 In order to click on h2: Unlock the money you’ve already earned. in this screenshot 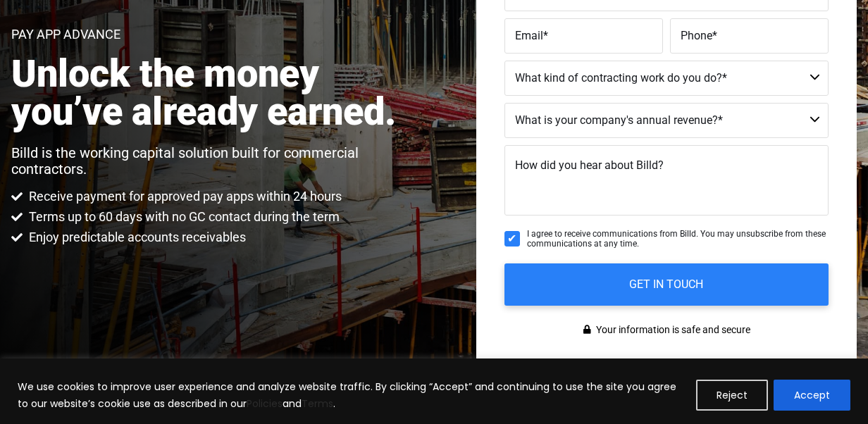, I will do `click(211, 93)`.